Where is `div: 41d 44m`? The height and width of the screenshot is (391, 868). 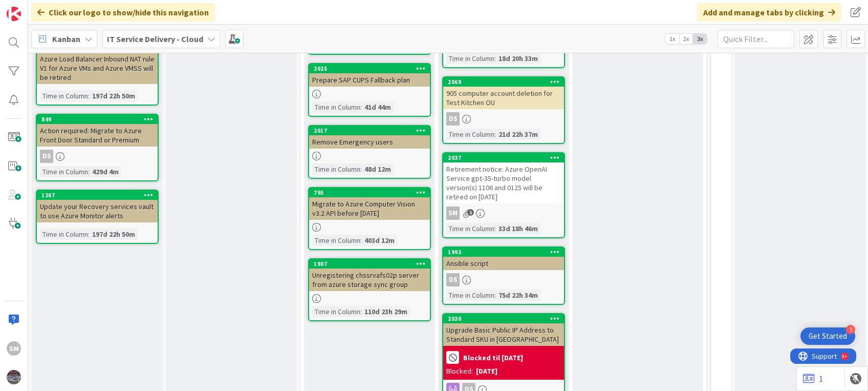
div: 41d 44m is located at coordinates (378, 107).